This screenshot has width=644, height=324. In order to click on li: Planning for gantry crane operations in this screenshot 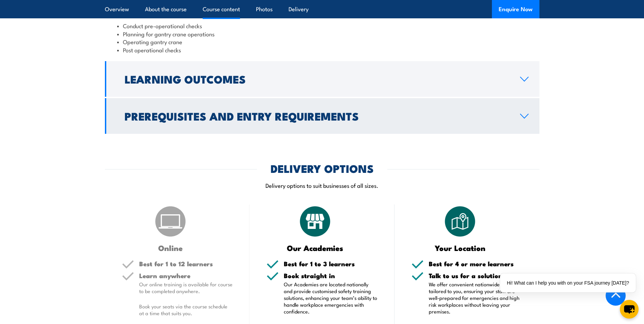, I will do `click(322, 33)`.